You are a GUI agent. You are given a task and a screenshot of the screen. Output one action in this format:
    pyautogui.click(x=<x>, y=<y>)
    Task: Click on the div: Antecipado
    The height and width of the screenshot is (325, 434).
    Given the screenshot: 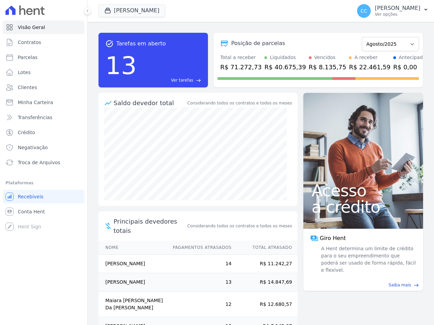 What is the action you would take?
    pyautogui.click(x=412, y=57)
    